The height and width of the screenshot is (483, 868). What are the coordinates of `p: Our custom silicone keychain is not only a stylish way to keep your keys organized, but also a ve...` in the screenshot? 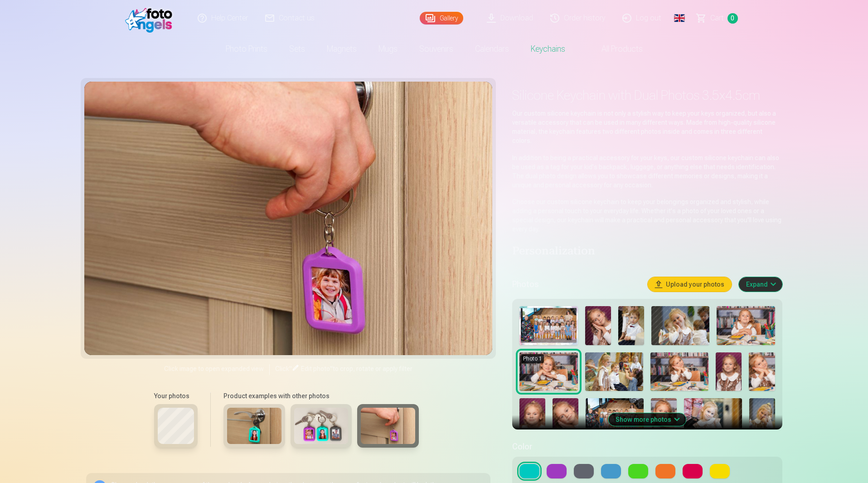 It's located at (647, 127).